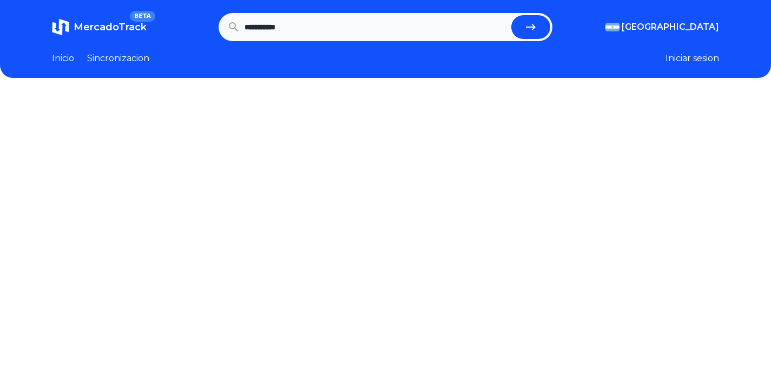  Describe the element at coordinates (118, 58) in the screenshot. I see `a: Sincronizacion` at that location.